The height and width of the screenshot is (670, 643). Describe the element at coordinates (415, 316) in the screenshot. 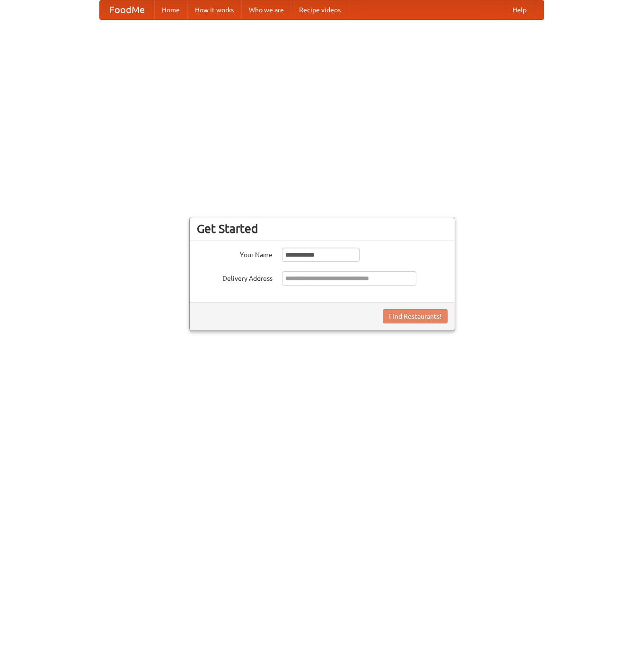

I see `button: Find Restaurants!` at that location.